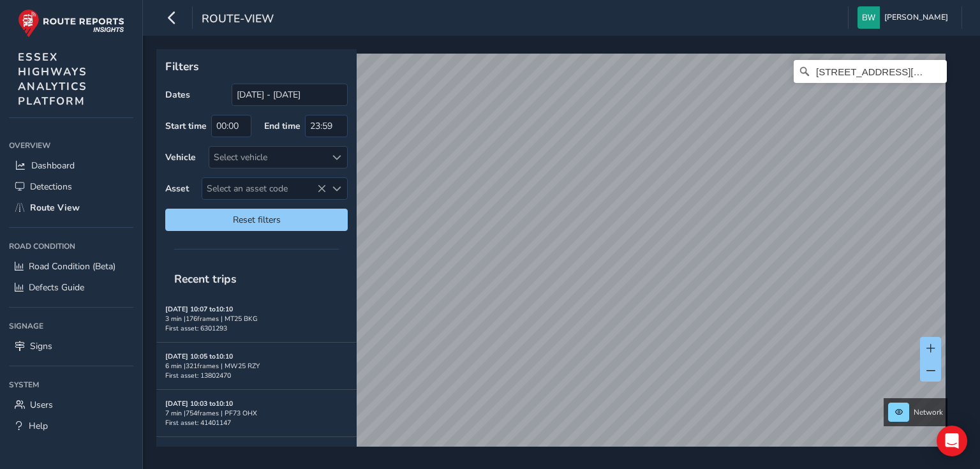 The image size is (980, 469). I want to click on span: Detections, so click(51, 186).